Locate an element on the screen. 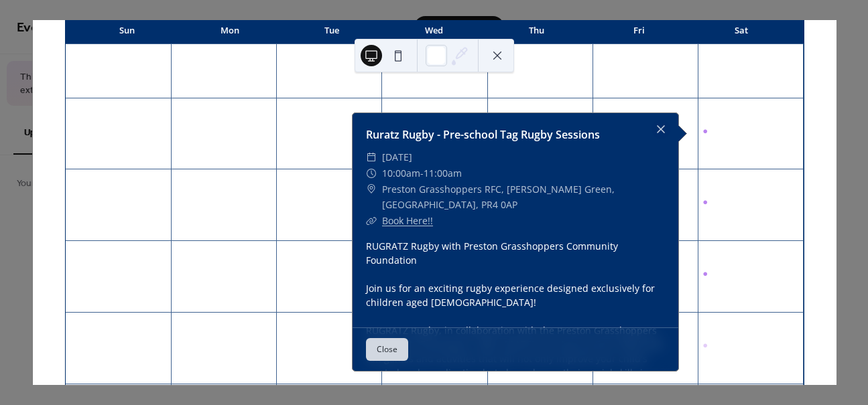 This screenshot has height=405, width=868. div: Wed is located at coordinates (434, 31).